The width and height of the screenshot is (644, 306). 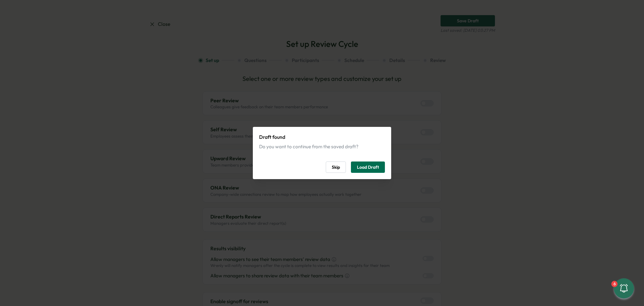 What do you see at coordinates (368, 167) in the screenshot?
I see `span: Load Draft` at bounding box center [368, 167].